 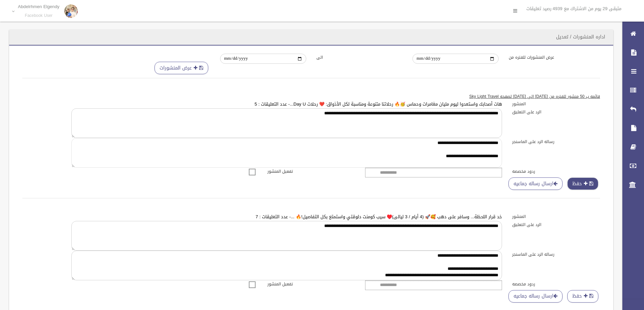 What do you see at coordinates (39, 16) in the screenshot?
I see `small: Facebook User` at bounding box center [39, 16].